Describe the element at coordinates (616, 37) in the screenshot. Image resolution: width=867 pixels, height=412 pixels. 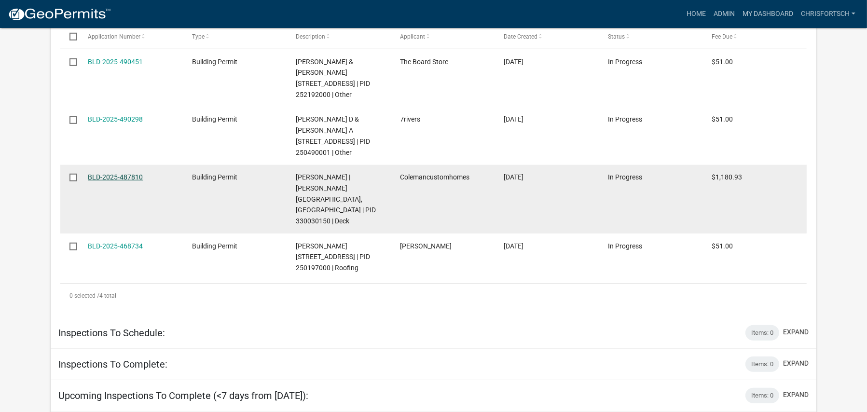
I see `span: Status` at that location.